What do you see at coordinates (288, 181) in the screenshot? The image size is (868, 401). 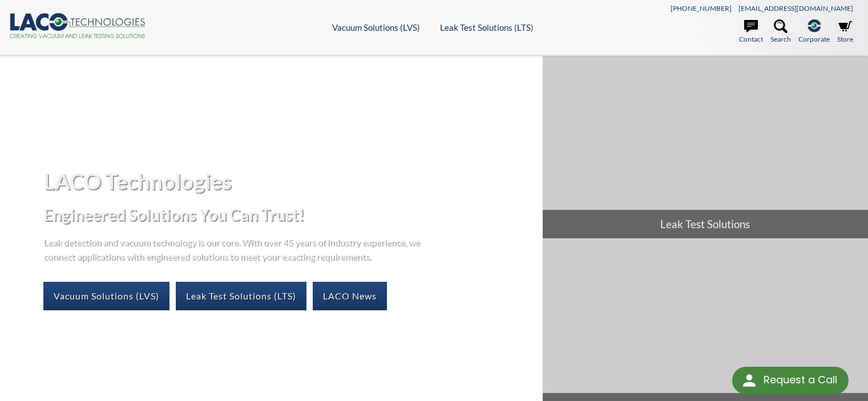 I see `h1: LACO Technologies` at bounding box center [288, 181].